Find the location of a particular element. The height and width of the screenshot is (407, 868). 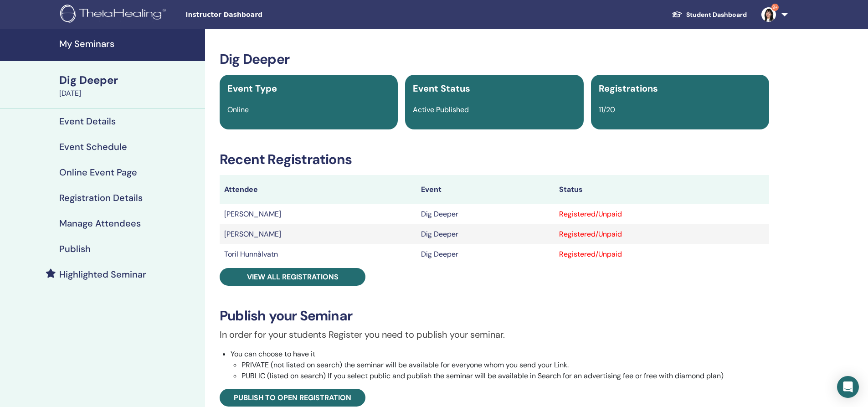

h3: Publish your Seminar is located at coordinates (494, 316).